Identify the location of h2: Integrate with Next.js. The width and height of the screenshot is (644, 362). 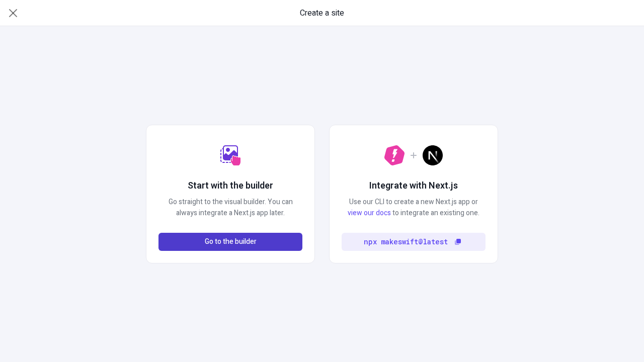
(414, 186).